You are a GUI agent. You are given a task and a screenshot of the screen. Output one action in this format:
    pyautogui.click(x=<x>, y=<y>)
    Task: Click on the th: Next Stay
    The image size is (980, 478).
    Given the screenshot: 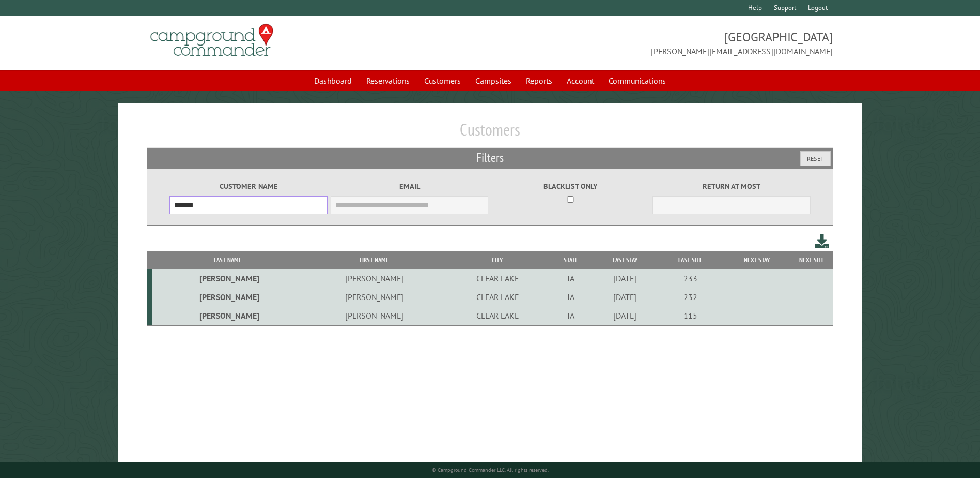 What is the action you would take?
    pyautogui.click(x=757, y=259)
    